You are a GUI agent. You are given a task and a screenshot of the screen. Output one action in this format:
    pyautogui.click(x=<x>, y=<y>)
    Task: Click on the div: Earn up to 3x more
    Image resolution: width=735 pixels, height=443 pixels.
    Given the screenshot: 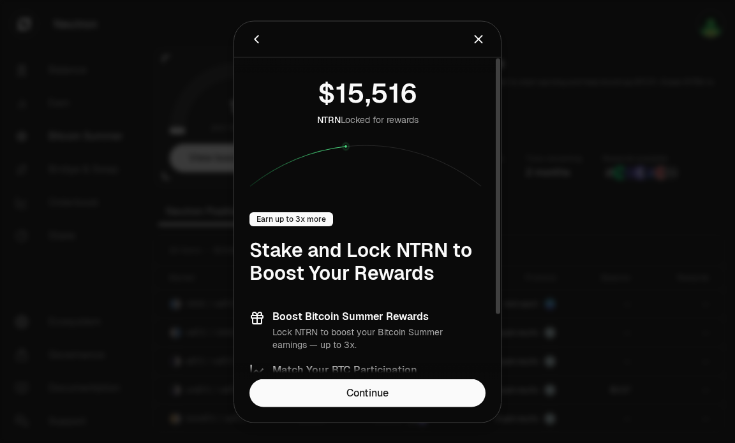 What is the action you would take?
    pyautogui.click(x=291, y=219)
    